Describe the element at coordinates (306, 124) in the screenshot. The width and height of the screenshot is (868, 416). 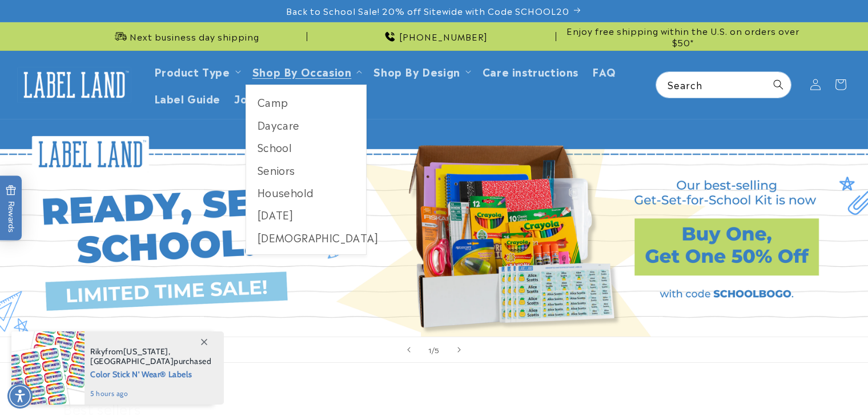
I see `a: Daycare` at that location.